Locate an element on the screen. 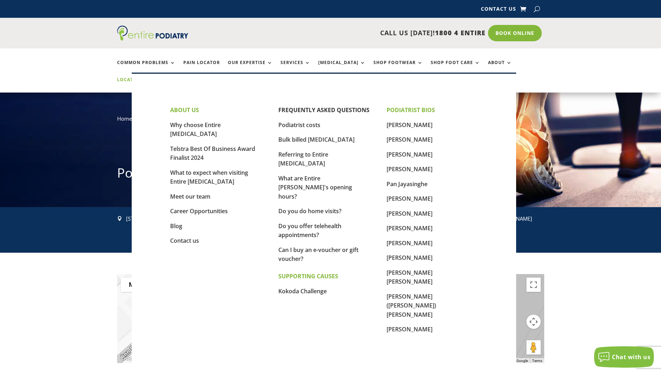 This screenshot has width=661, height=373. a: Pain Locator is located at coordinates (202, 68).